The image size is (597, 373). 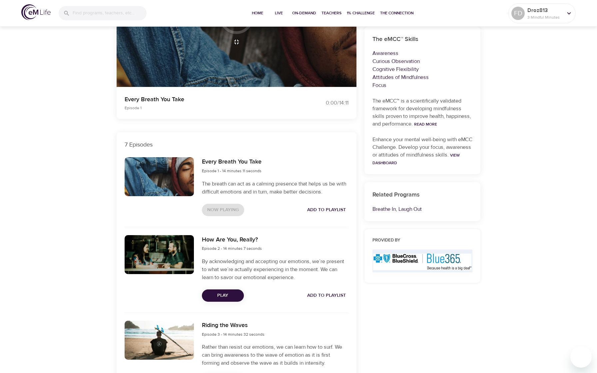 What do you see at coordinates (422, 195) in the screenshot?
I see `h6: Related Programs` at bounding box center [422, 195].